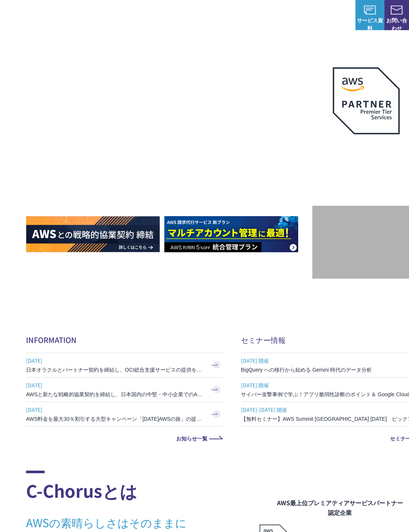  Describe the element at coordinates (93, 234) in the screenshot. I see `img: AWSとの戦略的協業契約 締結` at that location.